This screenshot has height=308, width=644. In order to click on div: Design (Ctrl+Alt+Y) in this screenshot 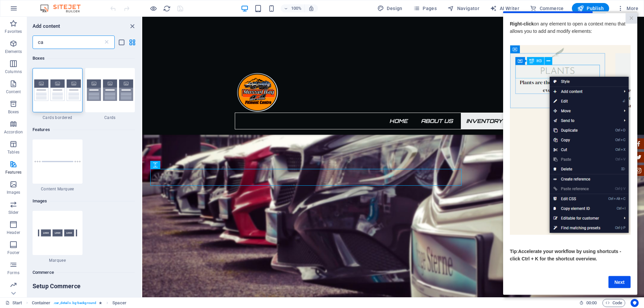, I will do `click(389, 9)`.